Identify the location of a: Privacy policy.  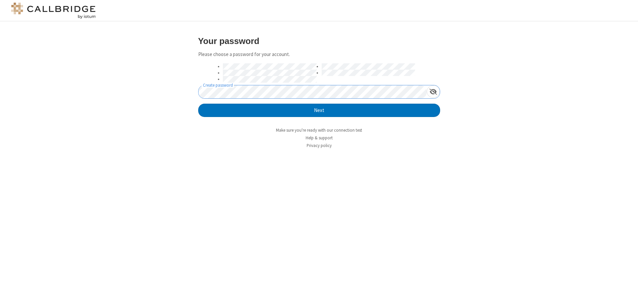
(319, 145).